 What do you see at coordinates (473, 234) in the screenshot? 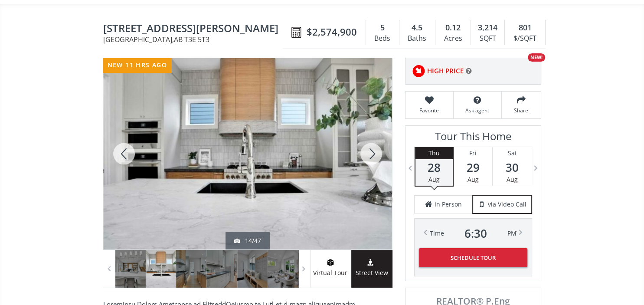
I see `div: Time PM` at bounding box center [473, 234].